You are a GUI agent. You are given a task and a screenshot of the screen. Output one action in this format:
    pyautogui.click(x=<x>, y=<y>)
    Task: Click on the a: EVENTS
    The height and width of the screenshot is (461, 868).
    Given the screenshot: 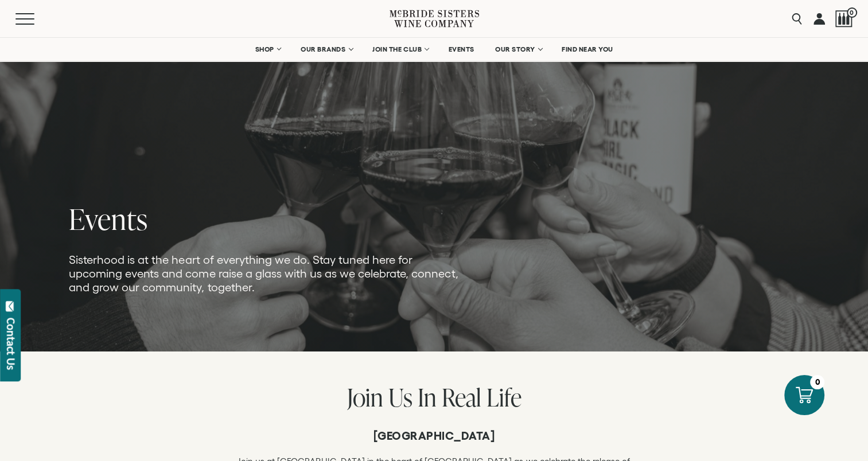 What is the action you would take?
    pyautogui.click(x=461, y=50)
    